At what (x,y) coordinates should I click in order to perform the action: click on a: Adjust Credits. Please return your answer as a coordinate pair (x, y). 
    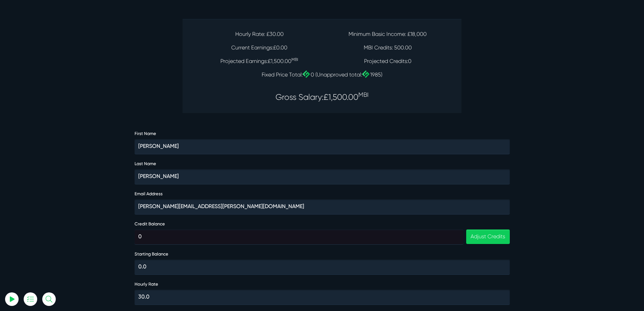
    Looking at the image, I should click on (488, 237).